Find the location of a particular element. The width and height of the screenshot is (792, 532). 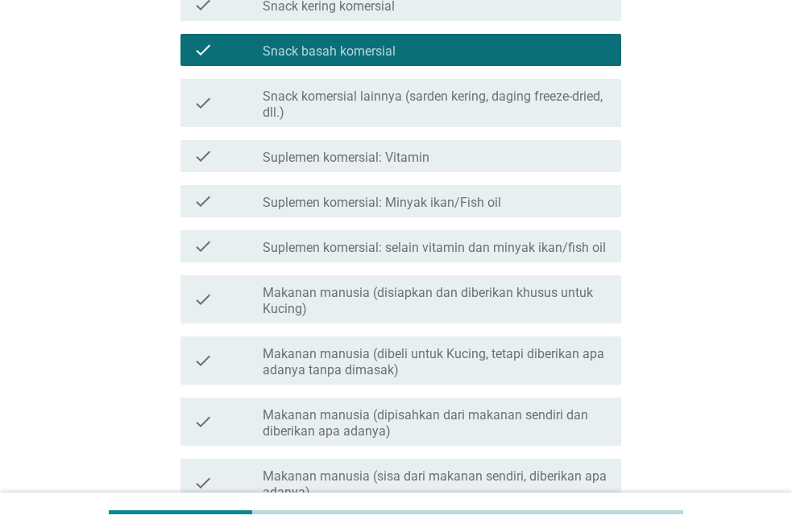

label: Suplemen komersial: Minyak ikan/Fish oil is located at coordinates (382, 203).